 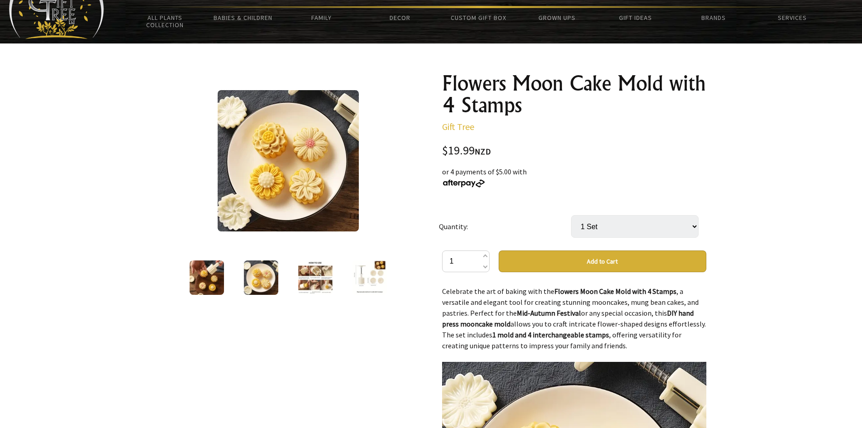 What do you see at coordinates (458, 126) in the screenshot?
I see `a: Gift Tree` at bounding box center [458, 126].